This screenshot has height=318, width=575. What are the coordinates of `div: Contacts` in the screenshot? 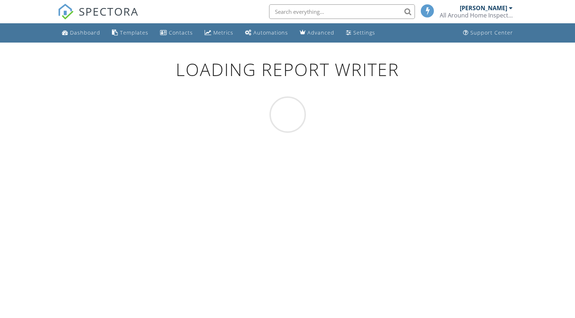 It's located at (181, 32).